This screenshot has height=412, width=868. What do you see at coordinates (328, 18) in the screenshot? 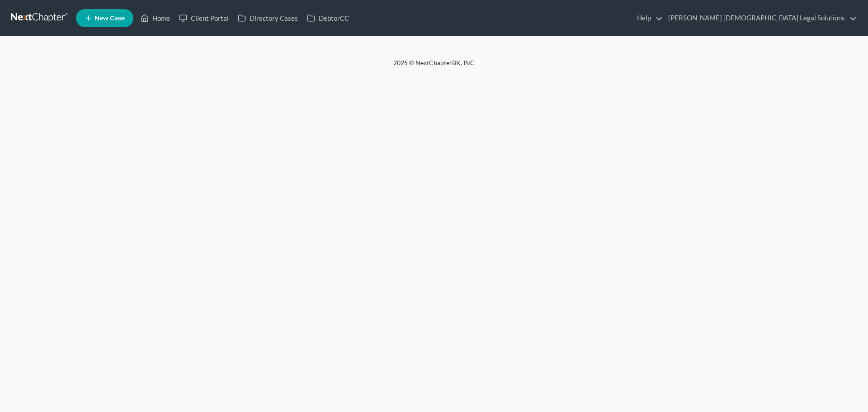
I see `a: DebtorCC` at bounding box center [328, 18].